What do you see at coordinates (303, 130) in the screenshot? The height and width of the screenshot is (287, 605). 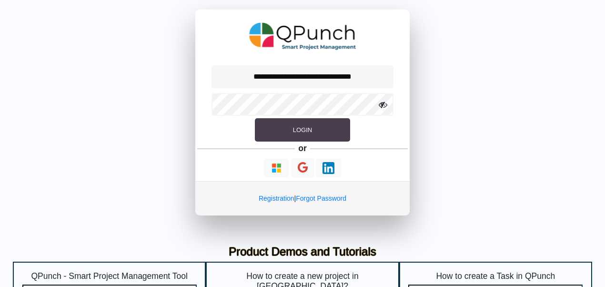 I see `button: Login` at bounding box center [303, 130].